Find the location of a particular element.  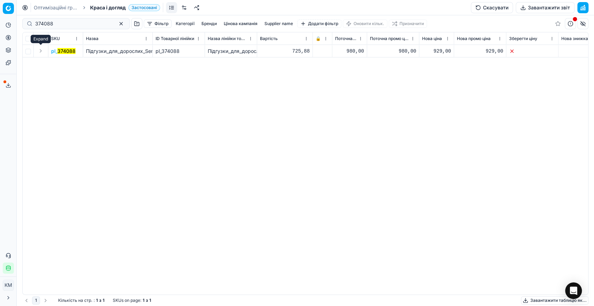

button: Оновити кільк. is located at coordinates (365, 24).